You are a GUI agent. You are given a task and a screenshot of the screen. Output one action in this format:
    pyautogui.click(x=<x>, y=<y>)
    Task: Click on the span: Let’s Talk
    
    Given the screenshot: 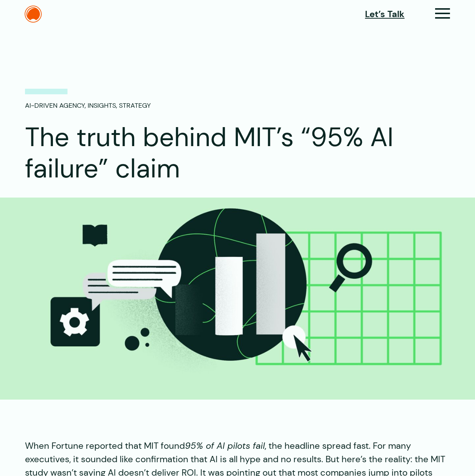 What is the action you would take?
    pyautogui.click(x=385, y=14)
    